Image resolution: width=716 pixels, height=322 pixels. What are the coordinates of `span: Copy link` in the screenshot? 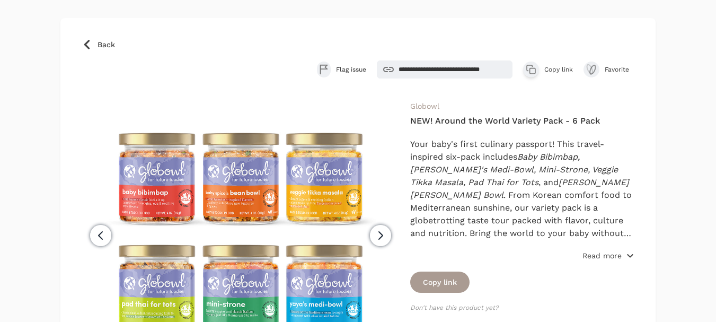 It's located at (558, 69).